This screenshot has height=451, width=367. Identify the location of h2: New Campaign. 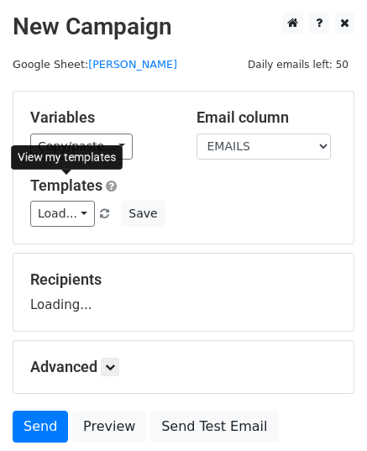
(183, 27).